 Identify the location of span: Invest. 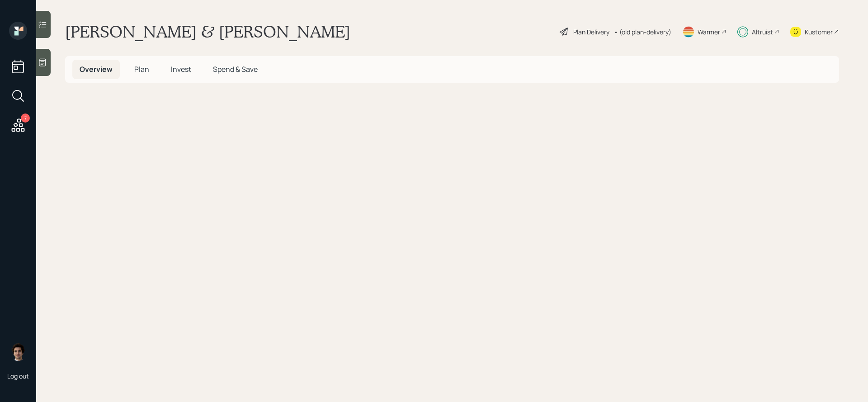
(181, 69).